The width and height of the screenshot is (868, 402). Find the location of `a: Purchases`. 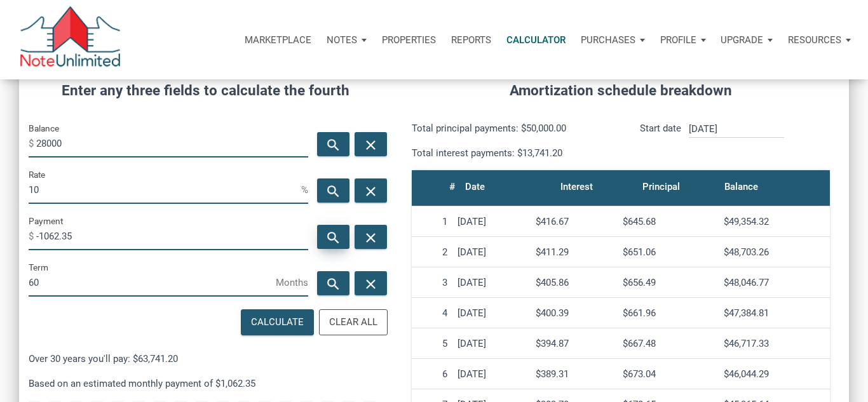

a: Purchases is located at coordinates (613, 40).